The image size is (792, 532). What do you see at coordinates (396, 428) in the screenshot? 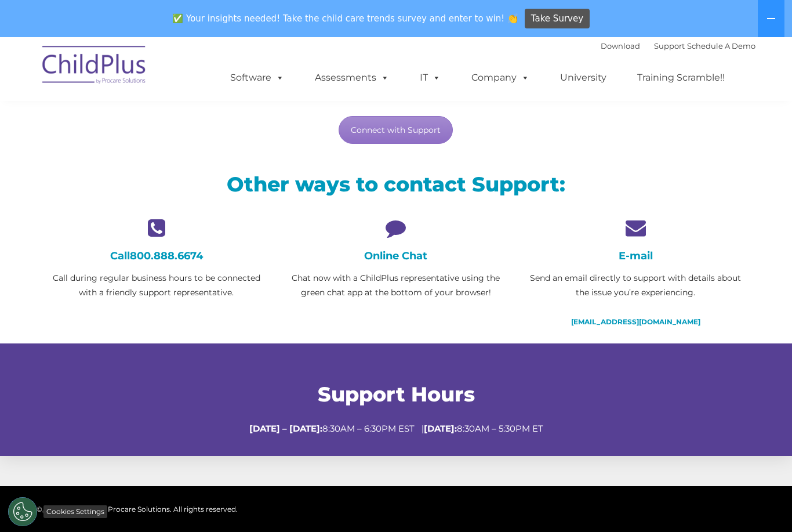
I see `span: 8:30AM – 6:30PM EST | 8:30AM – 5:30PM ET` at bounding box center [396, 428].